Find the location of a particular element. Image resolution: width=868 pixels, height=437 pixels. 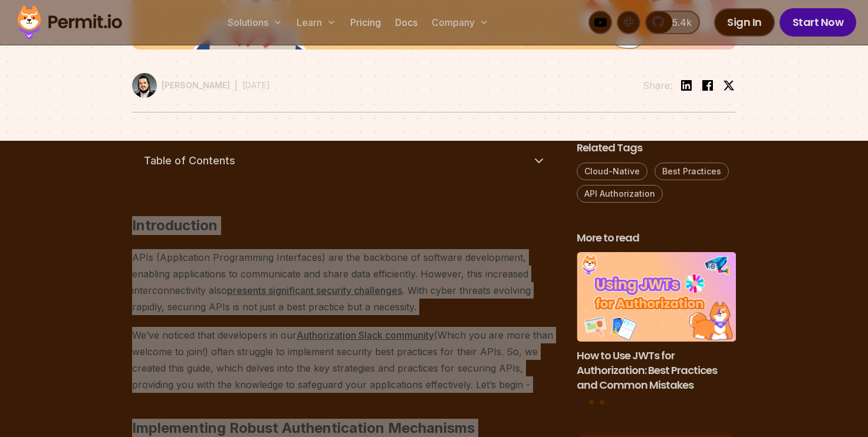

img: linkedin is located at coordinates (686, 85).